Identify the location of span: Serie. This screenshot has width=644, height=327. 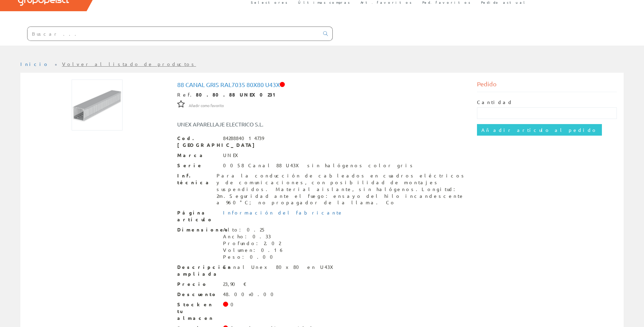
(197, 166).